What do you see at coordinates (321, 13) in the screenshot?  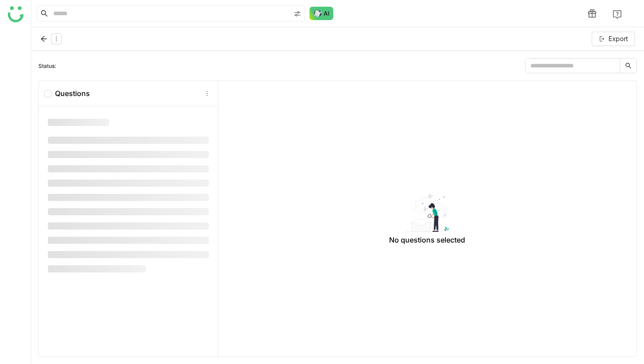 I see `img: ask-buddy-normal.svg` at bounding box center [321, 13].